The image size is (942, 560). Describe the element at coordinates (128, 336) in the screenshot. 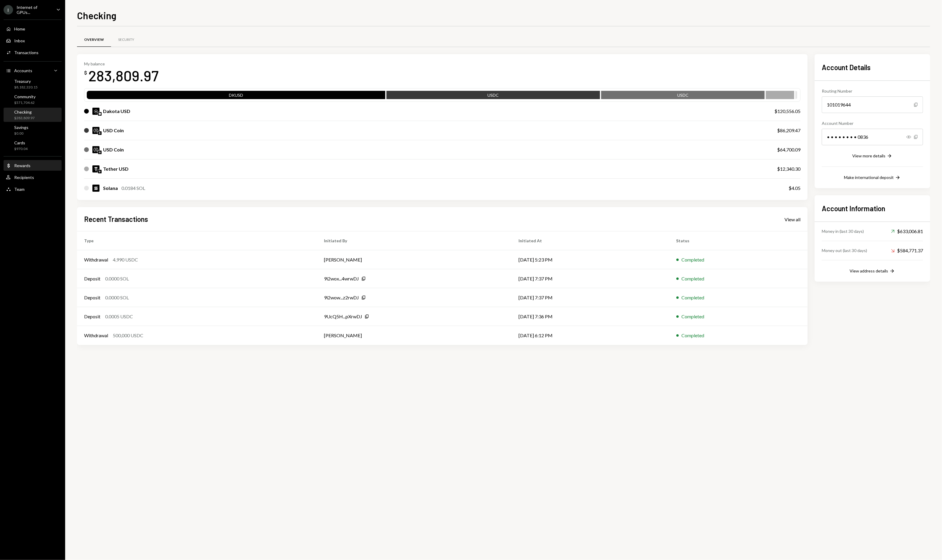

I see `div: 500,000 USDC` at that location.